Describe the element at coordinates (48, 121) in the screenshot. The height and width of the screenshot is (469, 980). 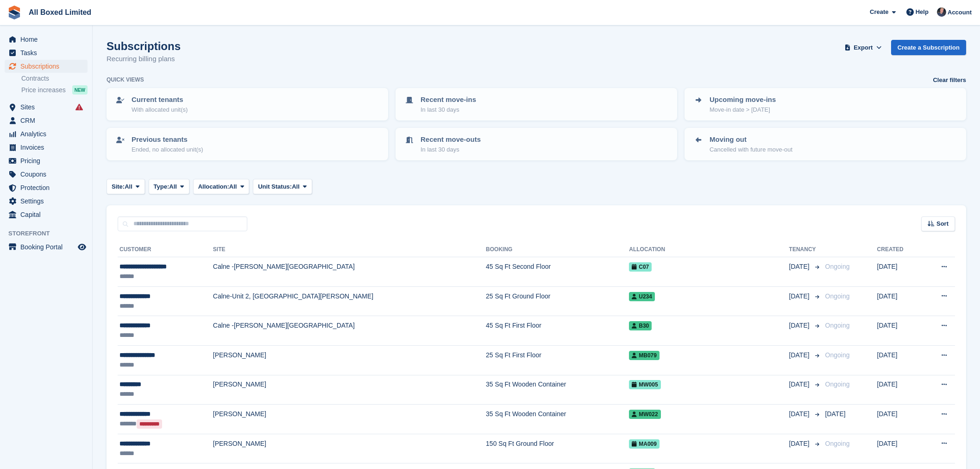
I see `span: CRM` at that location.